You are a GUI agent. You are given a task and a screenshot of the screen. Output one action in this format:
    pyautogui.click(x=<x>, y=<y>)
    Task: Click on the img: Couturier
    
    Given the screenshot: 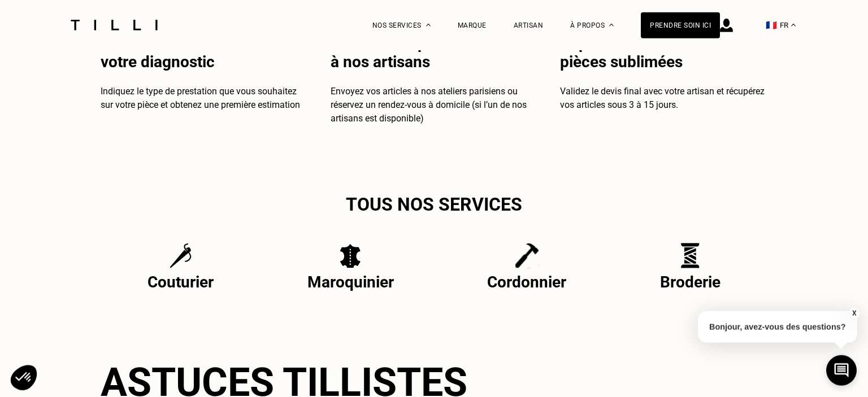 What is the action you would take?
    pyautogui.click(x=180, y=255)
    